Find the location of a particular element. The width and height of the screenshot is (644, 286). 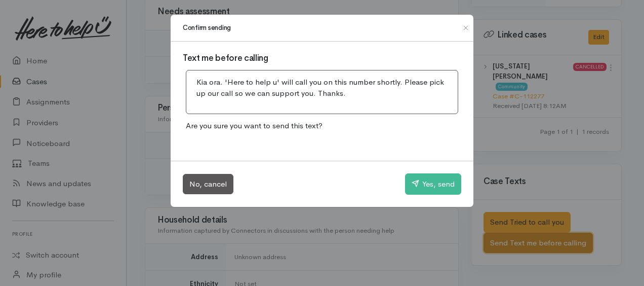

h1: Confirm sending is located at coordinates (206, 28).